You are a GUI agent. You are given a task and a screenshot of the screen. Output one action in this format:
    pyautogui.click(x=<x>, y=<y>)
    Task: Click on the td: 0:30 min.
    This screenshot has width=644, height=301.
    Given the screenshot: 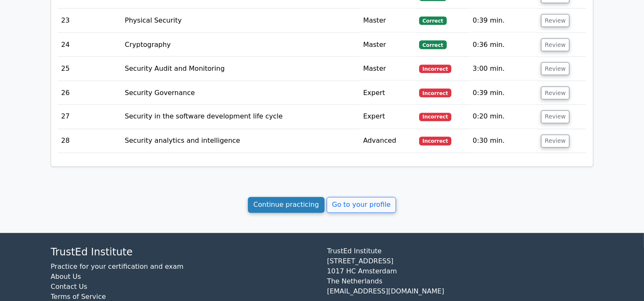 What is the action you would take?
    pyautogui.click(x=503, y=141)
    